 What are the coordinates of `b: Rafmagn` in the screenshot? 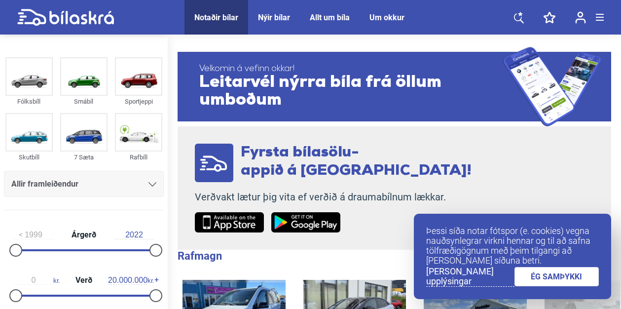 It's located at (200, 255).